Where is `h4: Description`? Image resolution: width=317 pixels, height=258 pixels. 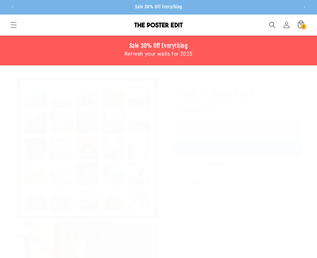 h4: Description is located at coordinates (191, 182).